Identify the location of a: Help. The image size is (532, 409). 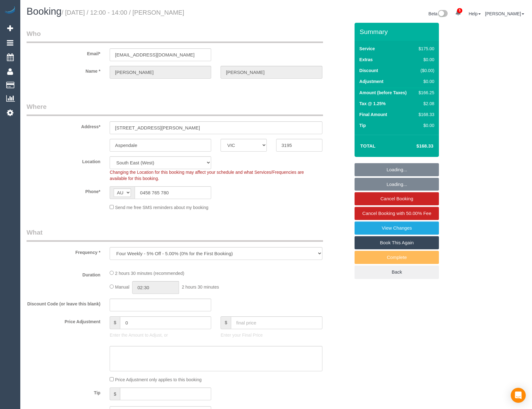
(474, 14).